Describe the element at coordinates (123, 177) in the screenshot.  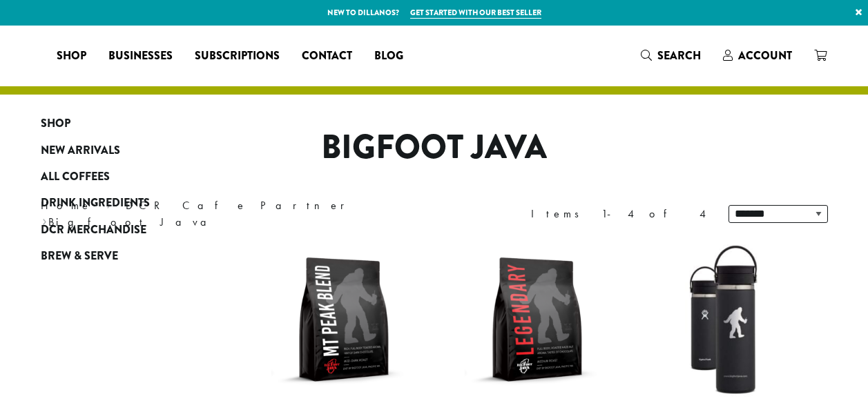
I see `a: All Coffees` at that location.